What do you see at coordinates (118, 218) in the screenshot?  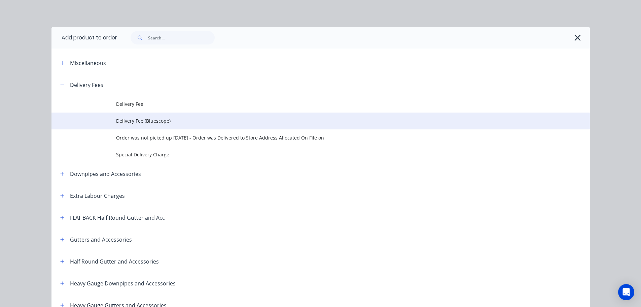 I see `div: FLAT BACK Half Round Gutter and Acc` at bounding box center [118, 218].